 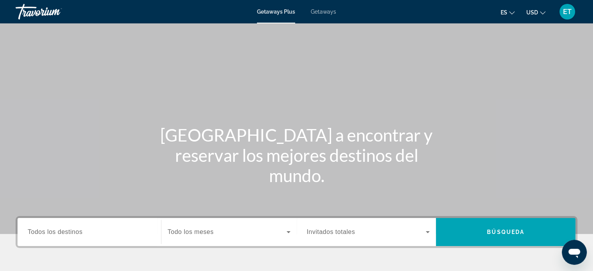 I want to click on button: Change language, so click(x=507, y=12).